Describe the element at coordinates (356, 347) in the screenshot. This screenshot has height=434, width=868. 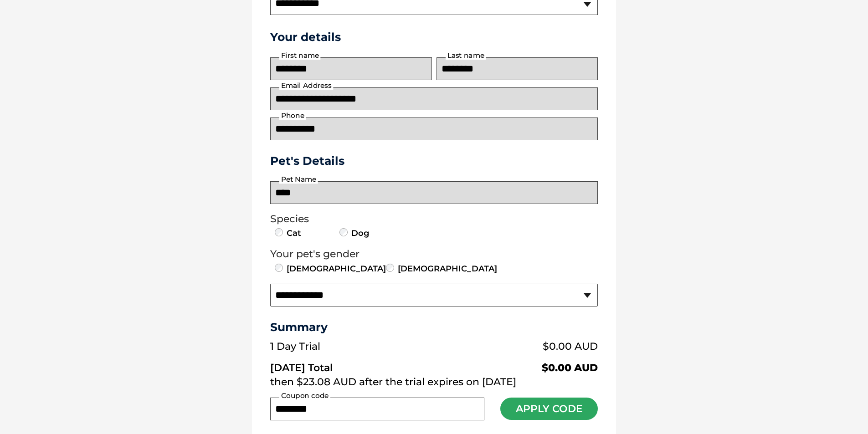
I see `td: 1 Day Trial` at that location.